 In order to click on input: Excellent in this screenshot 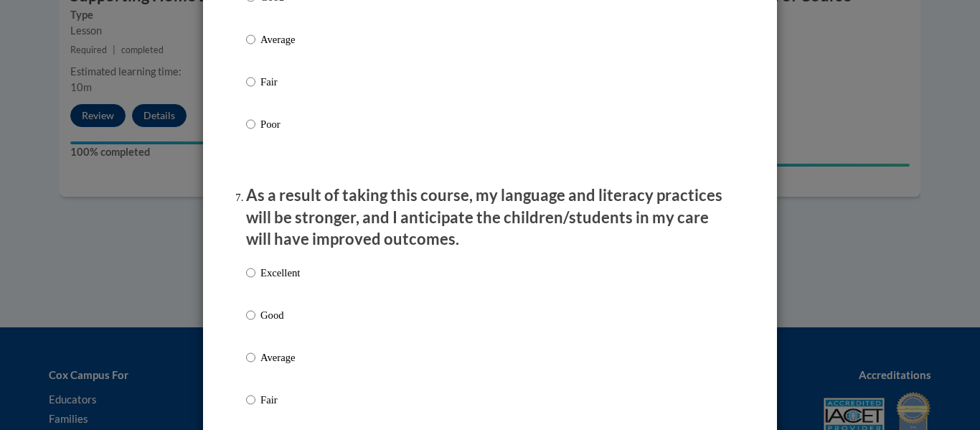, I will do `click(250, 273)`.